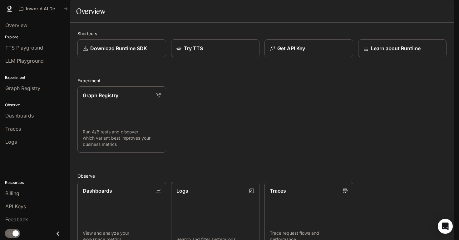  Describe the element at coordinates (122, 138) in the screenshot. I see `p: Run A/B tests and discover which variant best improves your business metrics` at that location.